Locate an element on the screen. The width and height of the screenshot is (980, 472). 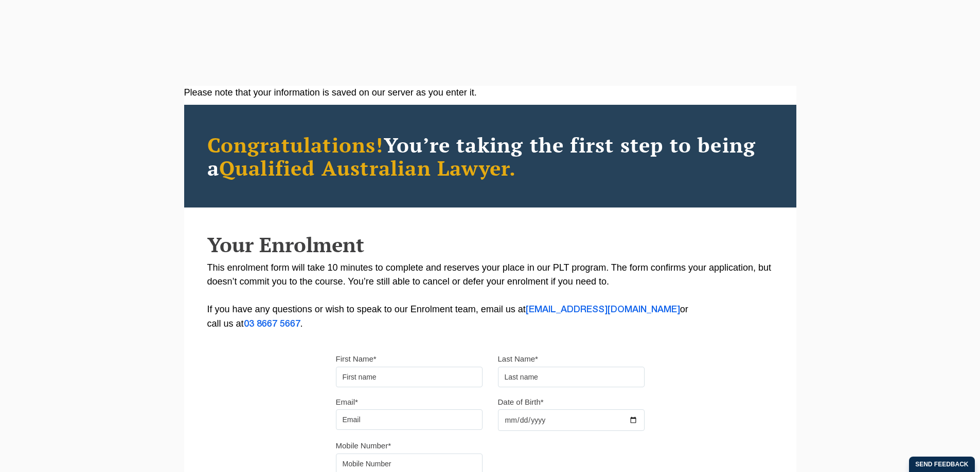
span: Congratulations! is located at coordinates (295, 145).